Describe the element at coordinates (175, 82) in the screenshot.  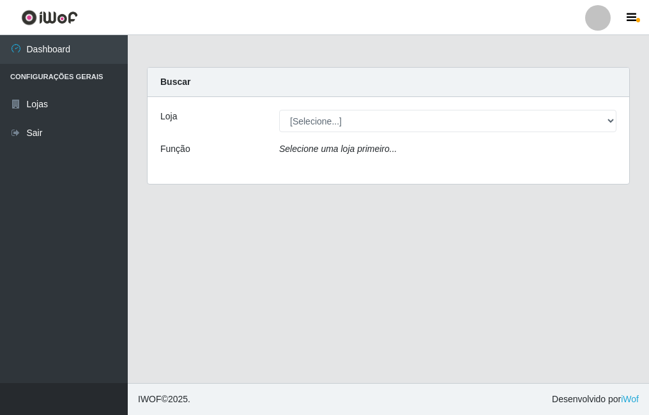
I see `strong: Buscar` at that location.